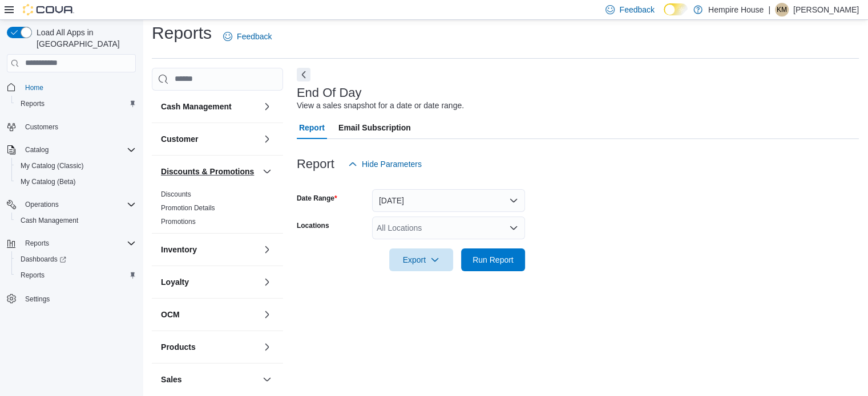 This screenshot has height=396, width=868. I want to click on a: Feedback, so click(247, 36).